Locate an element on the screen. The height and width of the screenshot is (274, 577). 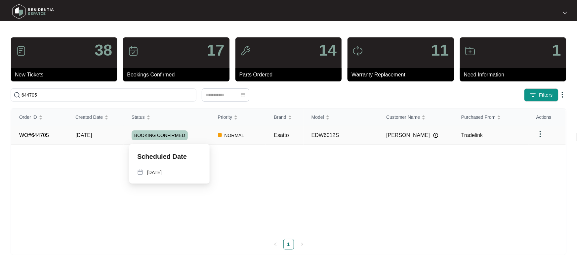
a: WO#644705 is located at coordinates (34, 135).